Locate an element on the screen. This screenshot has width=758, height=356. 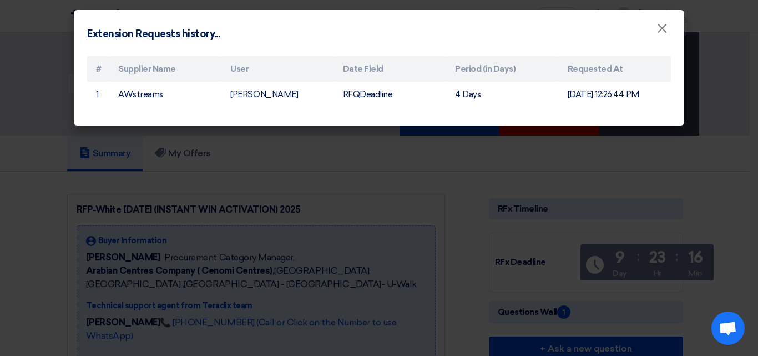
th: Date Field is located at coordinates (390, 69).